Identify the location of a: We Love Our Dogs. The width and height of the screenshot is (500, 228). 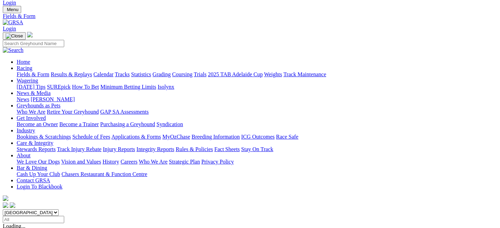
(38, 162).